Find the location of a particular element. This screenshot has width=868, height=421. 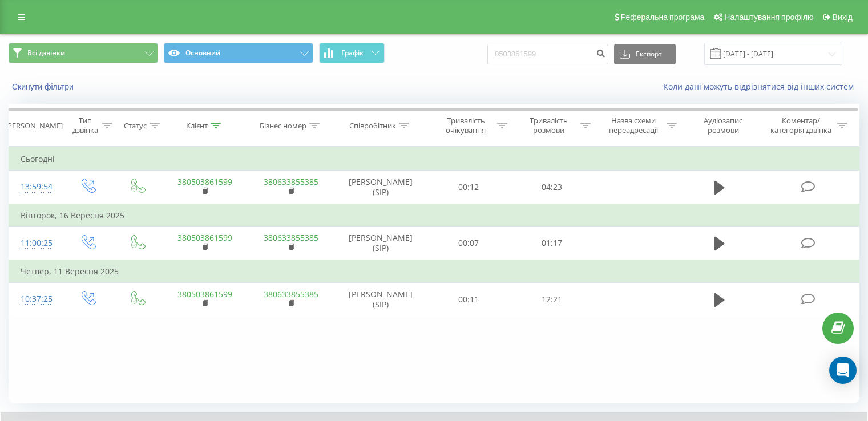

button: Основний is located at coordinates (239, 53).